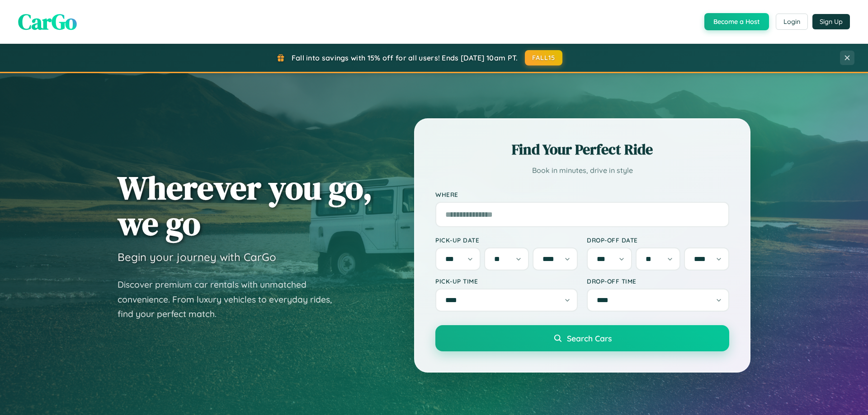 Image resolution: width=868 pixels, height=415 pixels. Describe the element at coordinates (831, 22) in the screenshot. I see `button: Sign Up` at that location.